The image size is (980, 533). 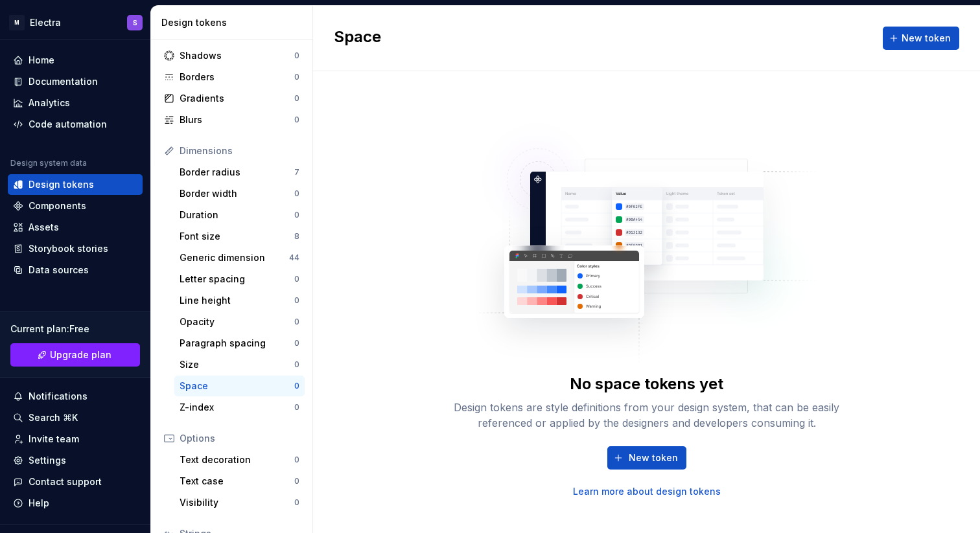 I want to click on div: 7, so click(x=297, y=172).